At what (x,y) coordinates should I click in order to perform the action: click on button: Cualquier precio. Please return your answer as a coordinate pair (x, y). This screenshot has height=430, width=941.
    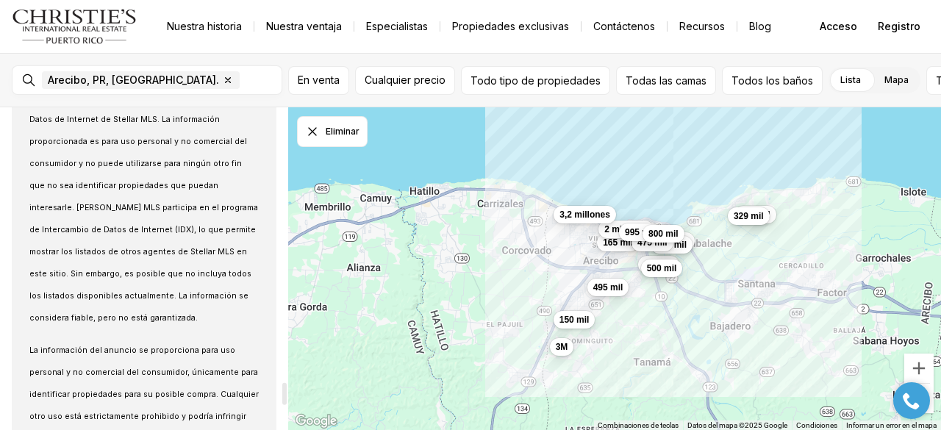
    Looking at the image, I should click on (405, 80).